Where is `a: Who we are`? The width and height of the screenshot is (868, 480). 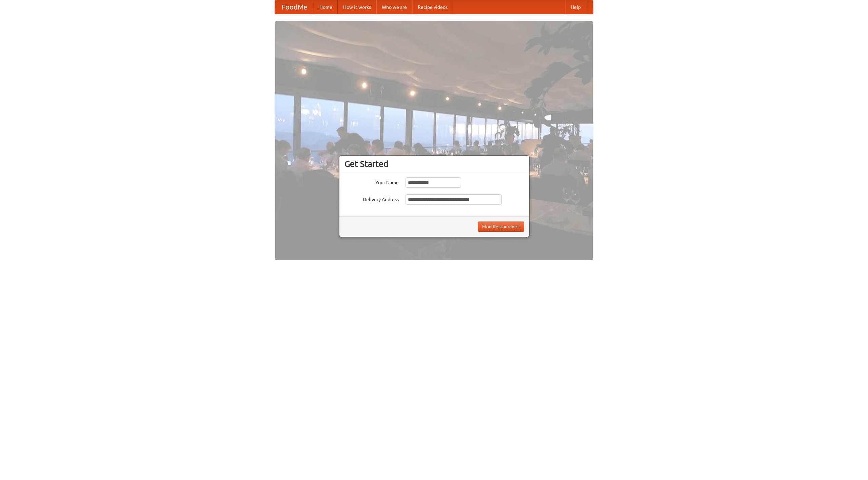
a: Who we are is located at coordinates (395, 7).